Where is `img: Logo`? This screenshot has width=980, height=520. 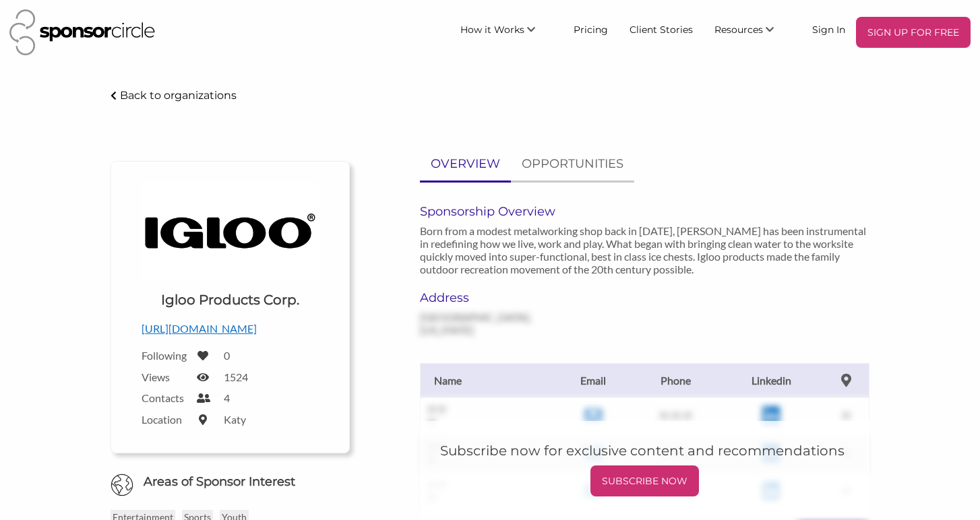
img: Logo is located at coordinates (230, 231).